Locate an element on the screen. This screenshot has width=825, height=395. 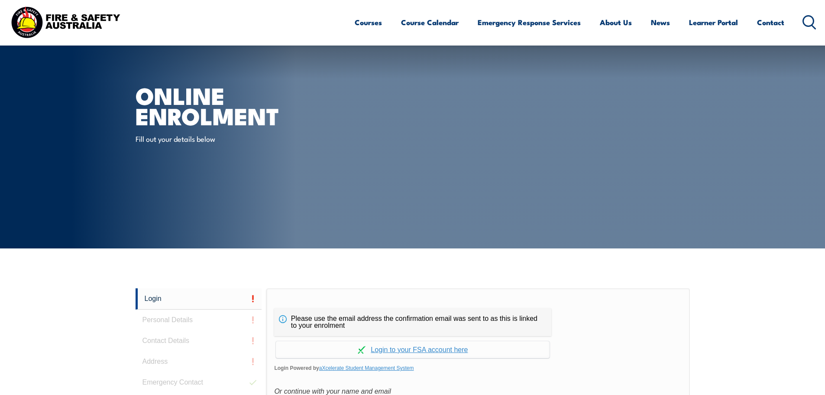
a: Course Calendar is located at coordinates (430, 22).